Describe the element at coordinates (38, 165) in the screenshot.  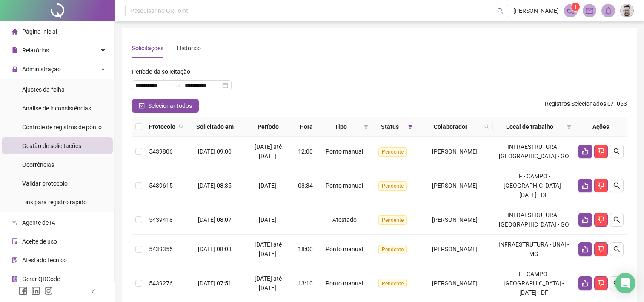
I see `span: Ocorrências` at that location.